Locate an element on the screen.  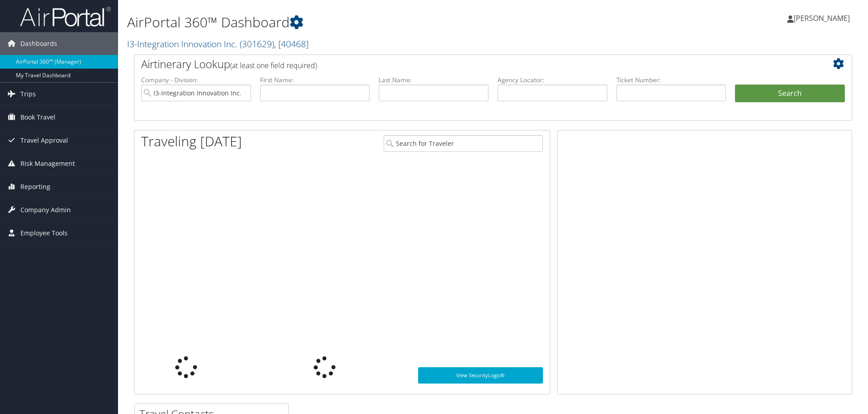
span: Book Travel is located at coordinates (38, 117).